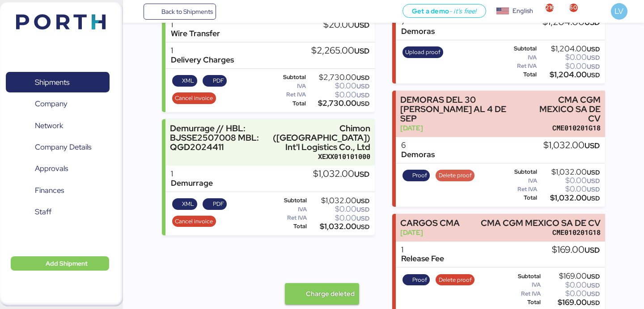 Image resolution: width=644 pixels, height=309 pixels. What do you see at coordinates (58, 212) in the screenshot?
I see `a: Staff` at bounding box center [58, 212].